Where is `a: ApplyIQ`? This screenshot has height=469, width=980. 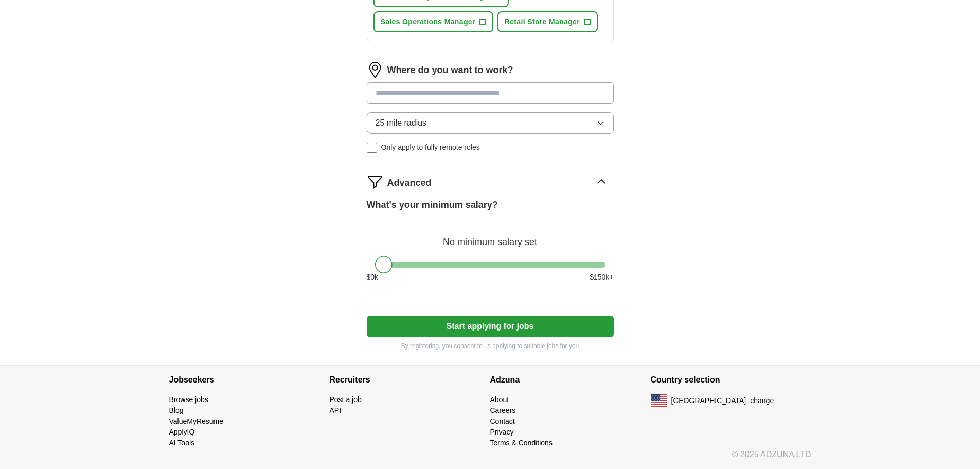 a: ApplyIQ is located at coordinates (182, 432).